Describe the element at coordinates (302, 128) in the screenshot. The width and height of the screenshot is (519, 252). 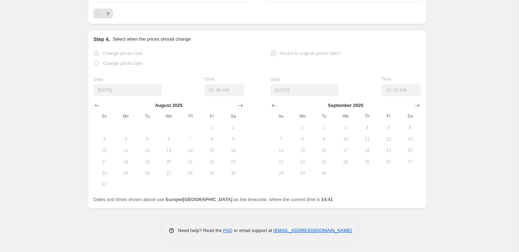
I see `button: Monday September 1 2025` at that location.